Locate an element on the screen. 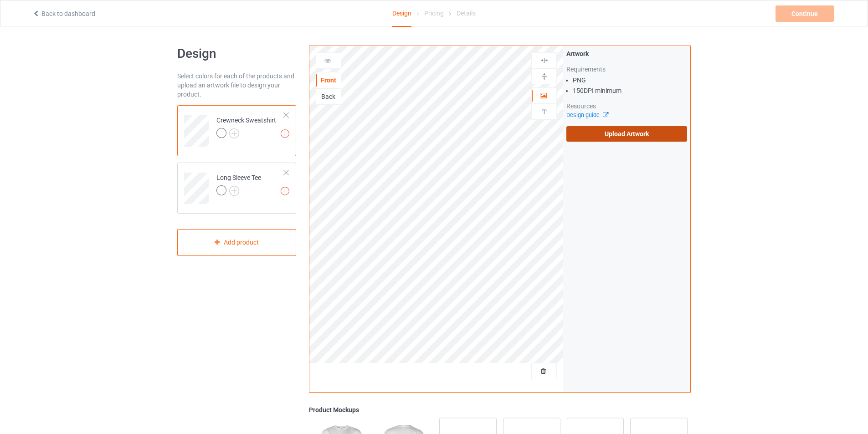 The height and width of the screenshot is (434, 868). div: Select colors for each of the products and upload an artwork file to design your product. is located at coordinates (236, 85).